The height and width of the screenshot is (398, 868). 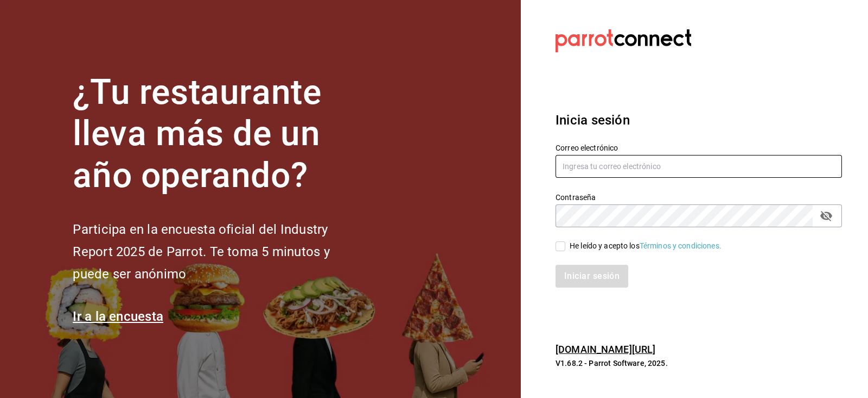 What do you see at coordinates (699, 197) in the screenshot?
I see `label: Contraseña` at bounding box center [699, 197].